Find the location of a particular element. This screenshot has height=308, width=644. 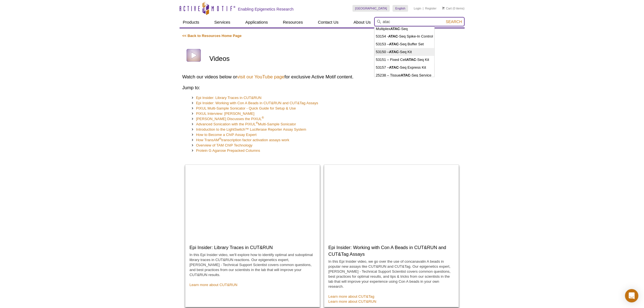

a: Epi Insider: Library Traces in CUT&RUN is located at coordinates (226, 98).